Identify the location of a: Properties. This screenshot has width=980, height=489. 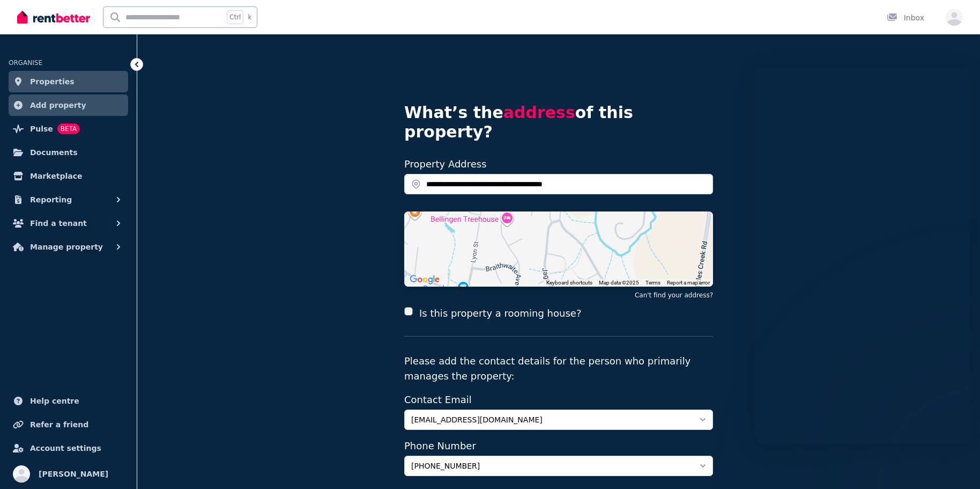
(68, 81).